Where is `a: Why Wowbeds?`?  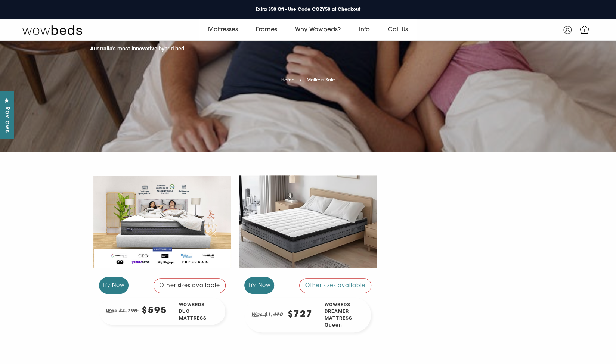 a: Why Wowbeds? is located at coordinates (318, 30).